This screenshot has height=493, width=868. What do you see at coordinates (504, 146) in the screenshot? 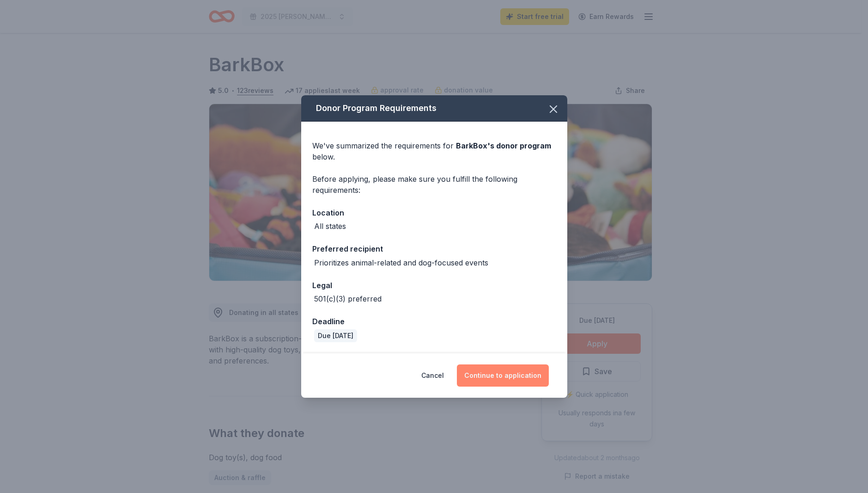
I see `span: BarkBox 's donor program` at bounding box center [504, 146].